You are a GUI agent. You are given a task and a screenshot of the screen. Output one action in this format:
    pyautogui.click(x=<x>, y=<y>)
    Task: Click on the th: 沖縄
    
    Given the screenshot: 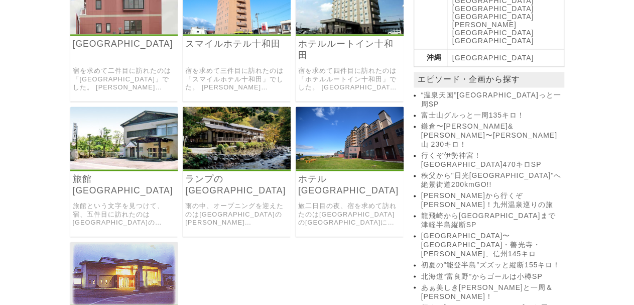 What is the action you would take?
    pyautogui.click(x=430, y=58)
    